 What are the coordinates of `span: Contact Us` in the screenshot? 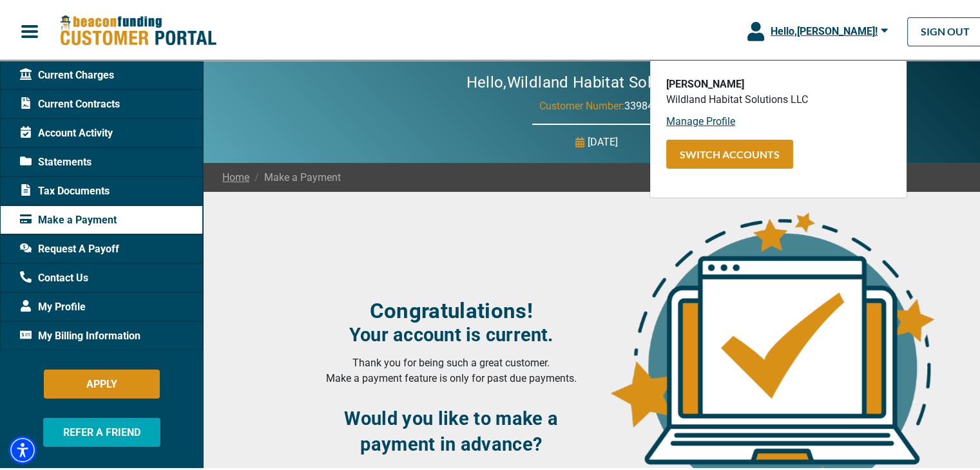 It's located at (54, 276).